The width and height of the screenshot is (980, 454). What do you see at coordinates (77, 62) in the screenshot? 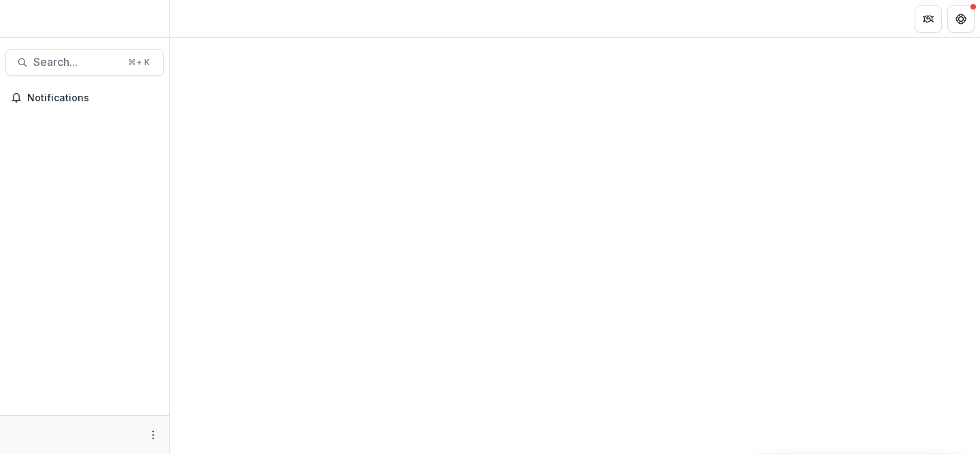
I see `span: Search...` at bounding box center [77, 62].